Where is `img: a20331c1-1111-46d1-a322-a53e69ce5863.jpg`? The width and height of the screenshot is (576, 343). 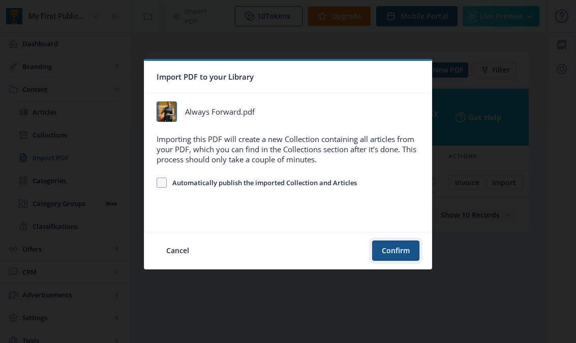 img: a20331c1-1111-46d1-a322-a53e69ce5863.jpg is located at coordinates (167, 112).